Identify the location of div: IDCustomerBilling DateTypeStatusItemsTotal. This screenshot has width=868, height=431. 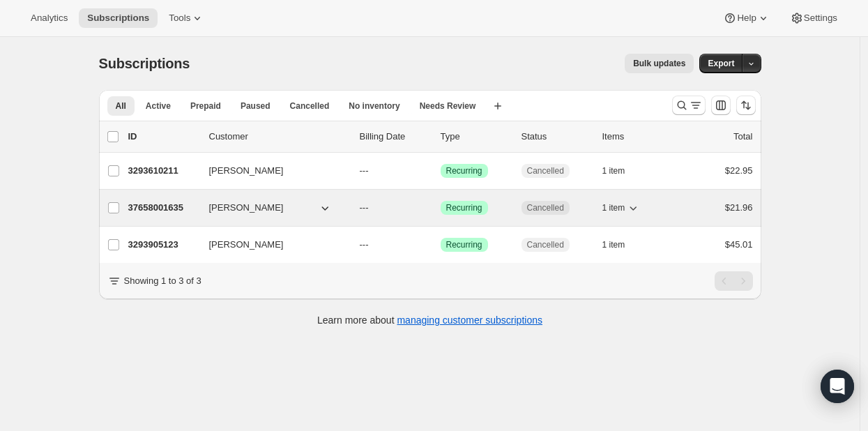
(441, 137).